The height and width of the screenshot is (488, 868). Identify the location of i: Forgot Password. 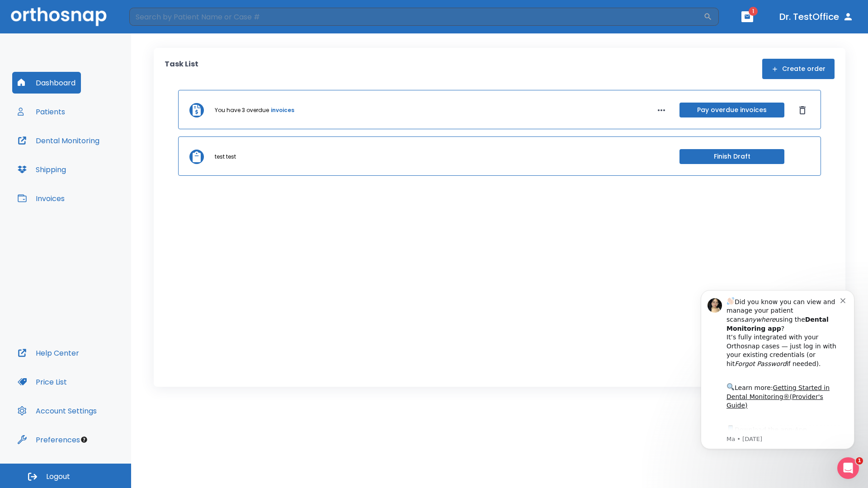
(73, 85).